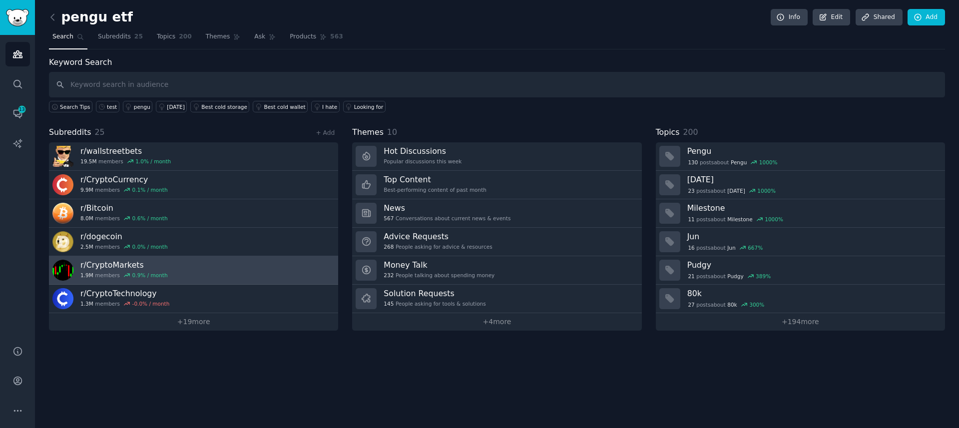 Image resolution: width=959 pixels, height=428 pixels. Describe the element at coordinates (124, 179) in the screenshot. I see `h3: r/ CryptoCurrency` at that location.